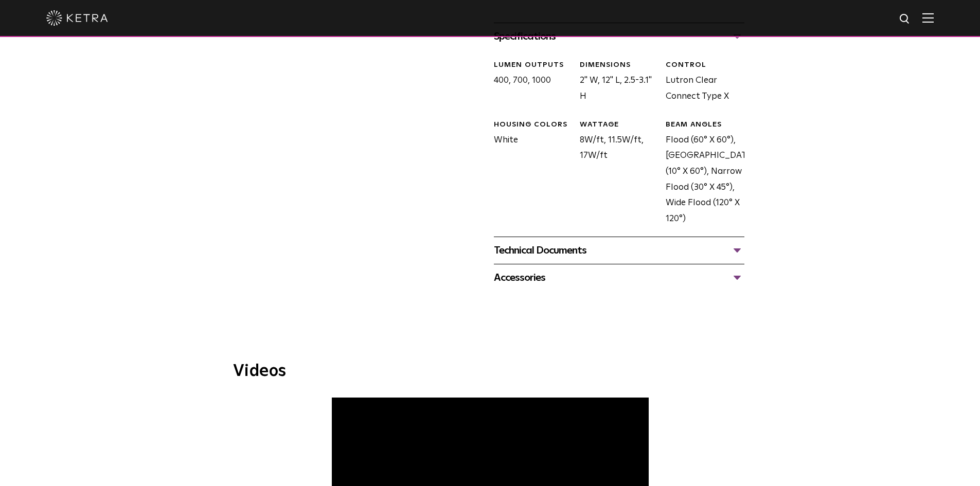 The width and height of the screenshot is (980, 486). What do you see at coordinates (529, 173) in the screenshot?
I see `div: White` at bounding box center [529, 173].